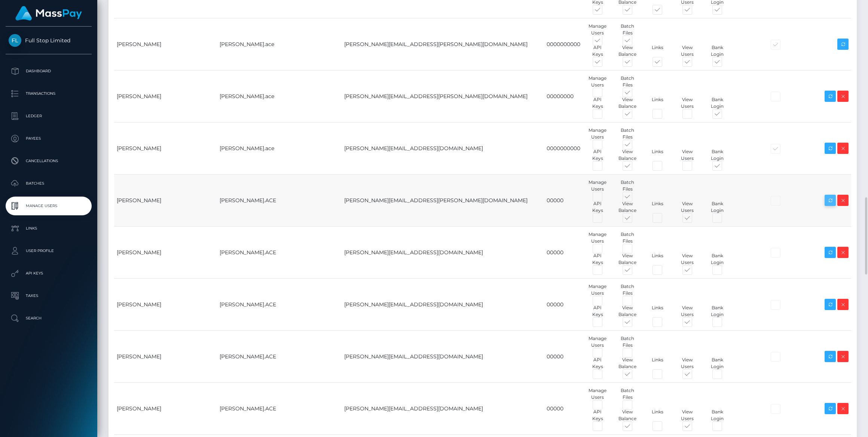 The height and width of the screenshot is (437, 868). What do you see at coordinates (49, 13) in the screenshot?
I see `img: MassPay Logo` at bounding box center [49, 13].